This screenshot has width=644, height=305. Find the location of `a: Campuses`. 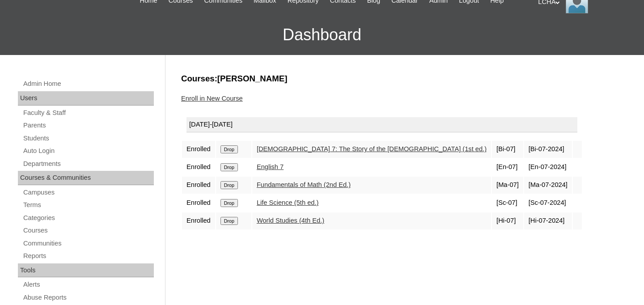

a: Campuses is located at coordinates (88, 192).